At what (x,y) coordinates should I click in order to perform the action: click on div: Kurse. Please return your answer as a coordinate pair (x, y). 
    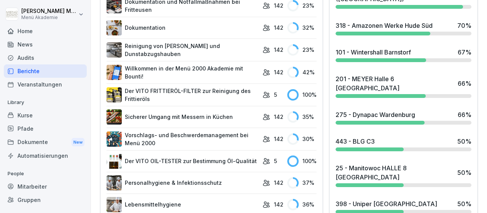
    Looking at the image, I should click on (45, 115).